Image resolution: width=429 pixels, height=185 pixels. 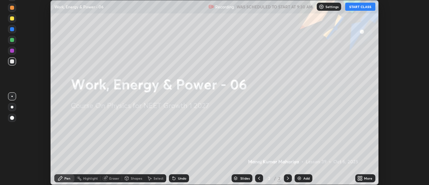 I want to click on div: Eraser, so click(x=114, y=178).